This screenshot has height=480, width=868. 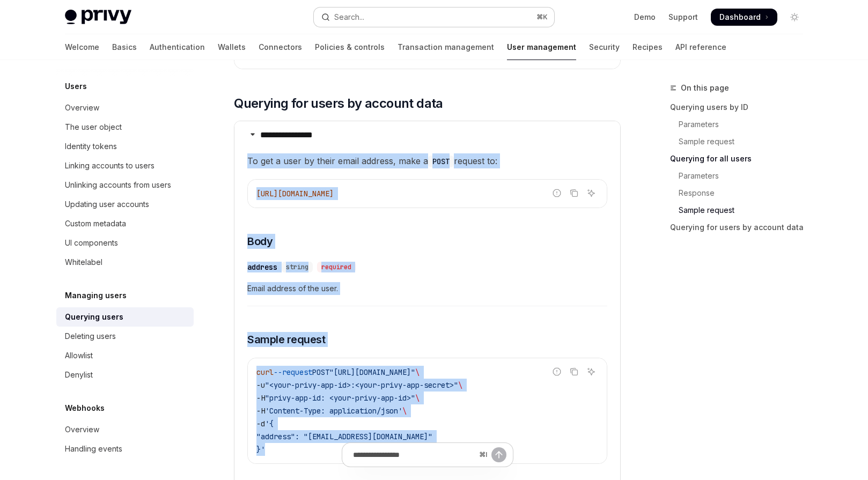 What do you see at coordinates (263, 267) in the screenshot?
I see `div: address` at bounding box center [263, 267].